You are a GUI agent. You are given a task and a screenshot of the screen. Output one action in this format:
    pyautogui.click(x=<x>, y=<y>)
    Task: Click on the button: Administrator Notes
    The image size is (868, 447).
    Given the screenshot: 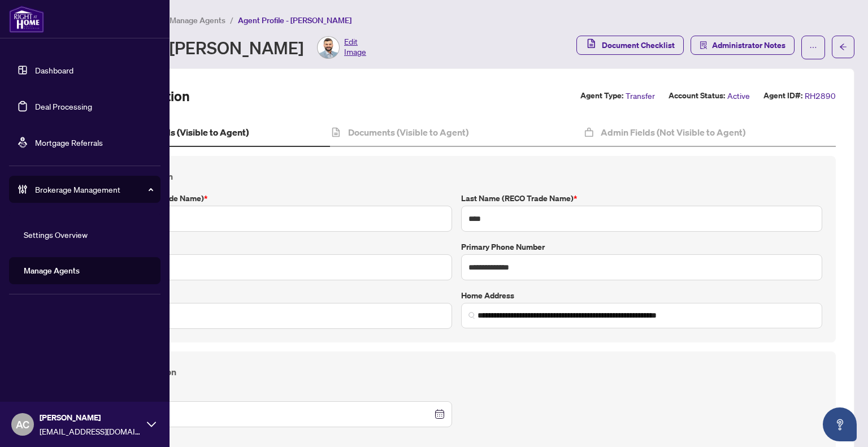 What is the action you would take?
    pyautogui.click(x=743, y=45)
    